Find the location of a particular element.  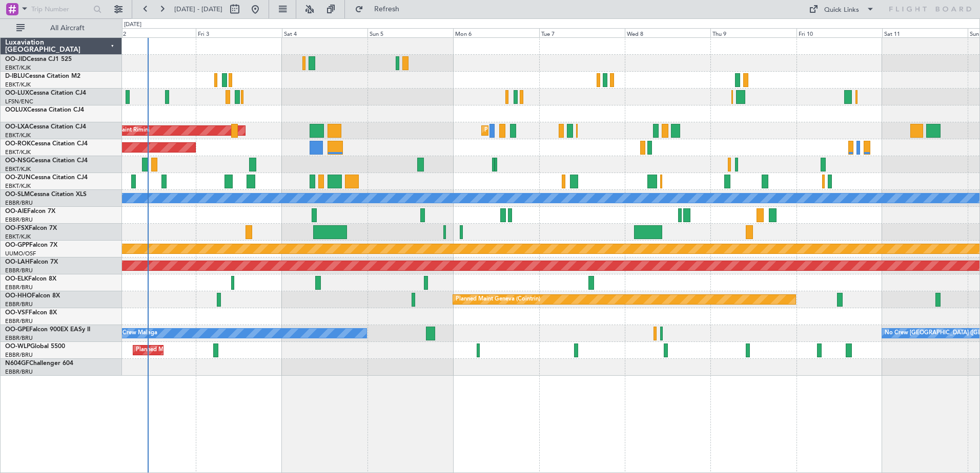

span: OO-LXA is located at coordinates (17, 127).